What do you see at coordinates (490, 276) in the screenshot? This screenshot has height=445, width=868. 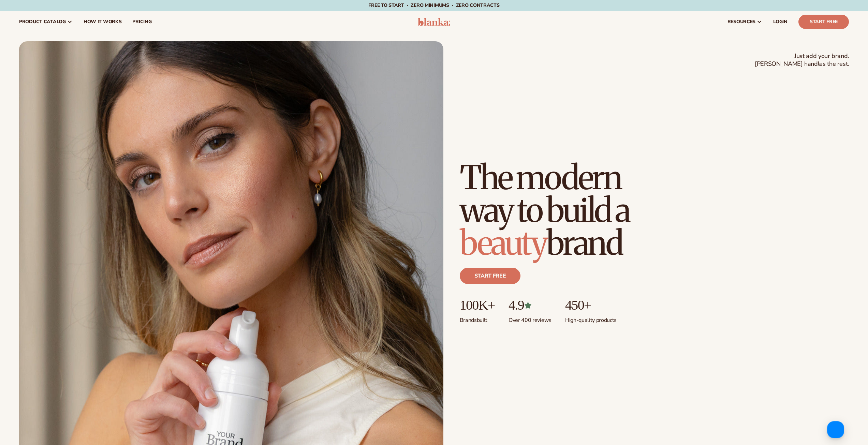 I see `a: Start free` at bounding box center [490, 276].